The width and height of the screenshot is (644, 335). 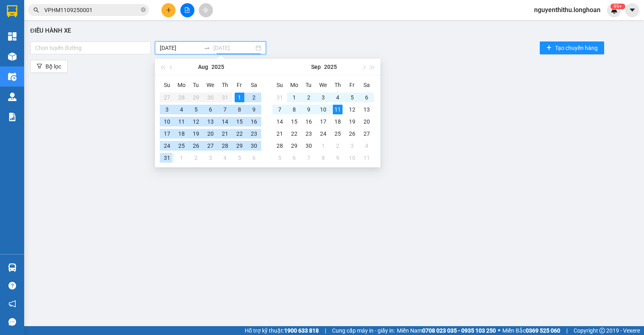 What do you see at coordinates (240, 122) in the screenshot?
I see `div: 15` at bounding box center [240, 122].